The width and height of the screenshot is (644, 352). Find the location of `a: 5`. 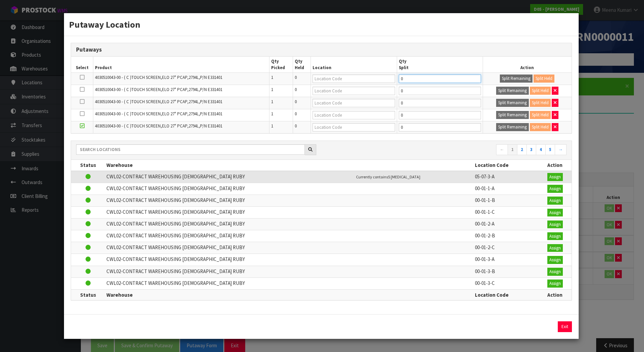

a: 5 is located at coordinates (550, 150).